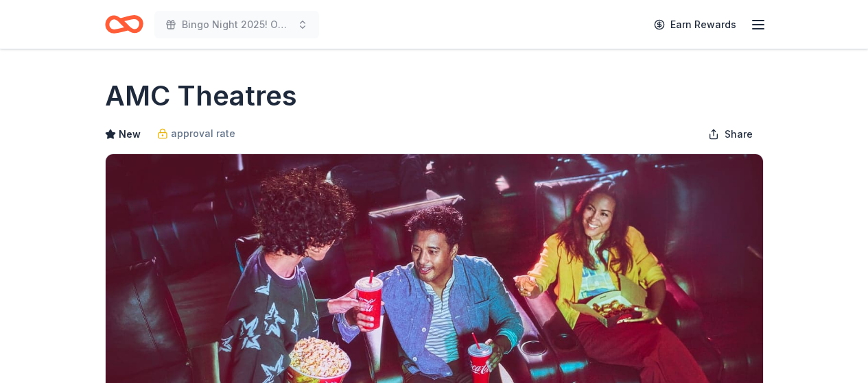 This screenshot has width=868, height=383. I want to click on a: Home, so click(124, 24).